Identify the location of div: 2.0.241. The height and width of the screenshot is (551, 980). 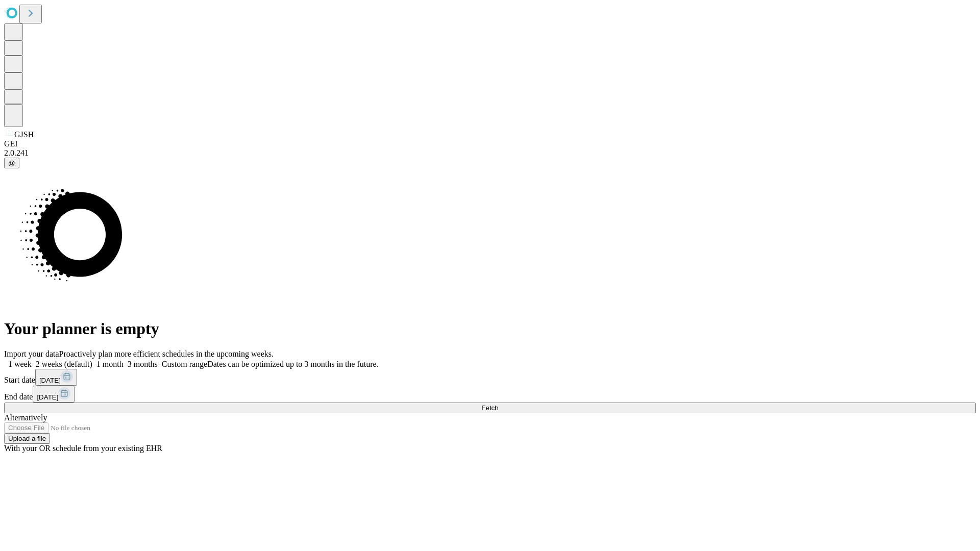
(490, 153).